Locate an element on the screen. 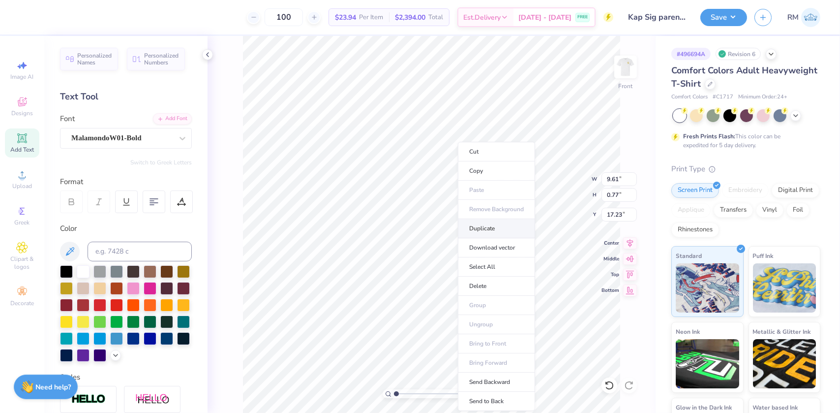 This screenshot has height=413, width=840. span: Bottom is located at coordinates (610, 290).